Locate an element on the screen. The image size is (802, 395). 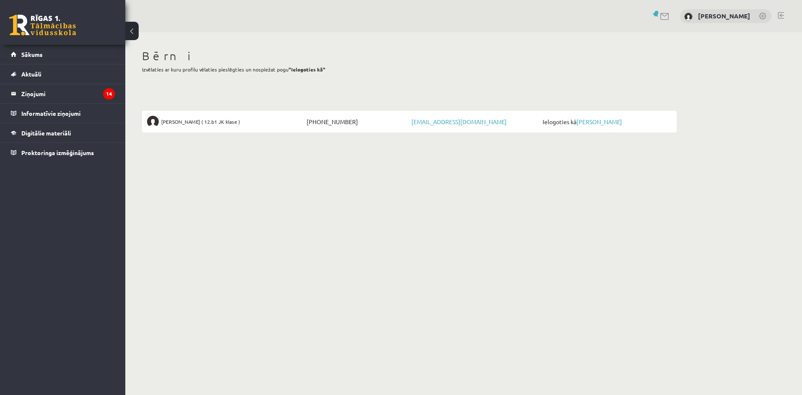
legend: Informatīvie ziņojumi is located at coordinates (68, 113).